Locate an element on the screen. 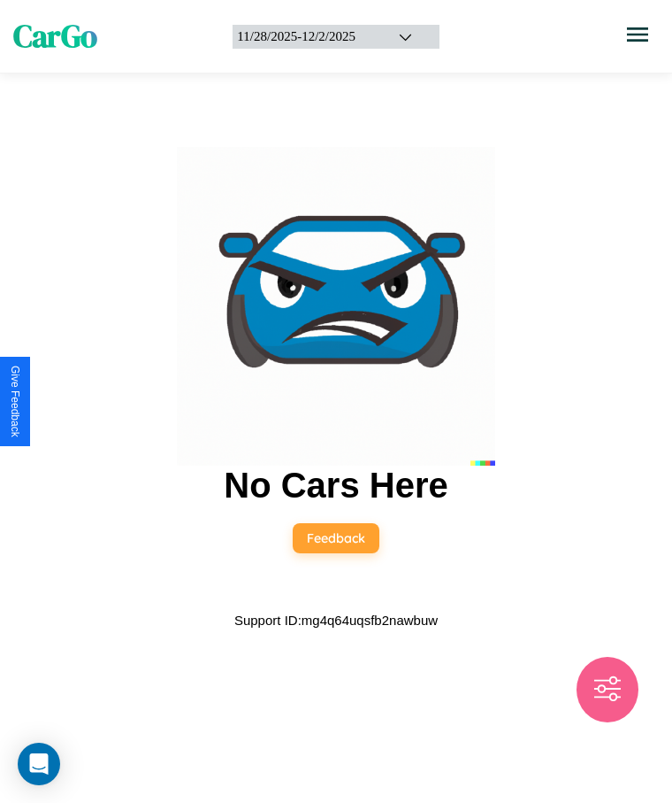  div: Open Intercom Messenger is located at coordinates (39, 764).